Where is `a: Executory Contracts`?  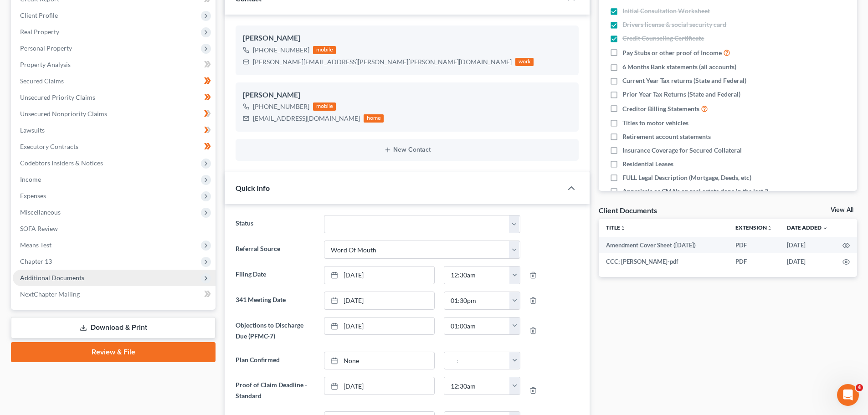 a: Executory Contracts is located at coordinates (114, 147).